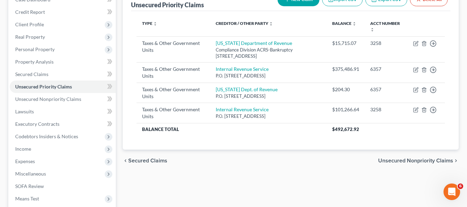 Image resolution: width=467 pixels, height=207 pixels. What do you see at coordinates (27, 199) in the screenshot?
I see `span: Means Test` at bounding box center [27, 199].